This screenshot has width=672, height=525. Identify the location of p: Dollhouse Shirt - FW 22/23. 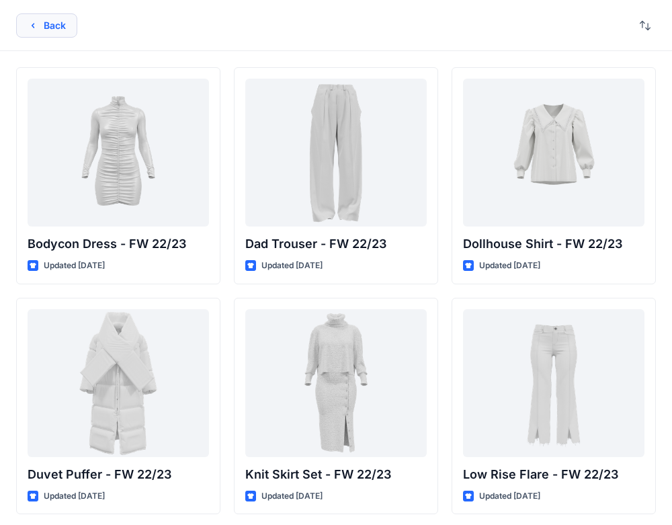
(554, 244).